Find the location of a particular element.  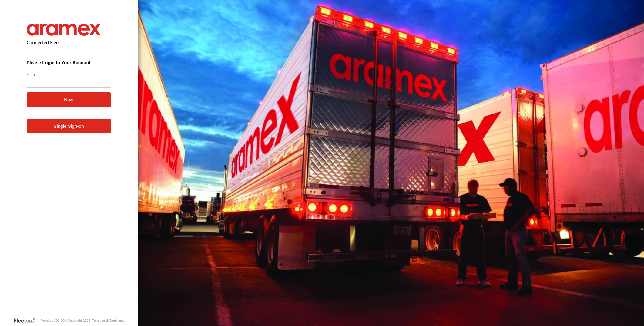

img: Aramex is located at coordinates (64, 30).